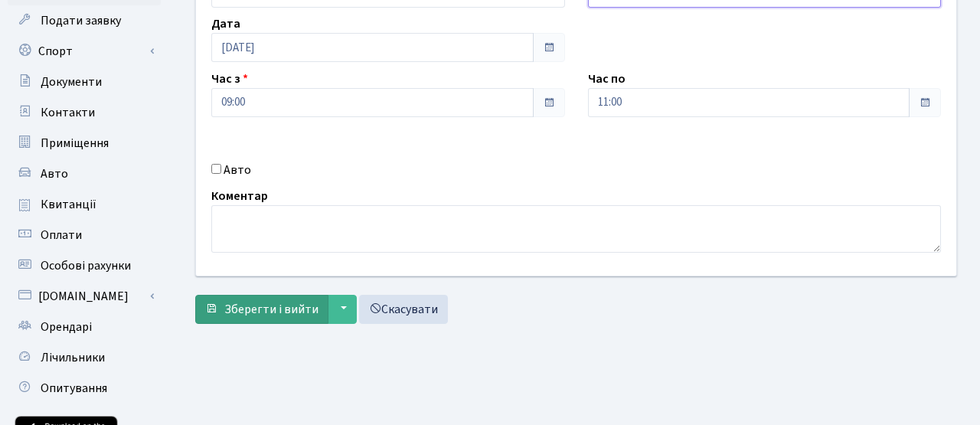  Describe the element at coordinates (61, 235) in the screenshot. I see `span: Оплати` at that location.